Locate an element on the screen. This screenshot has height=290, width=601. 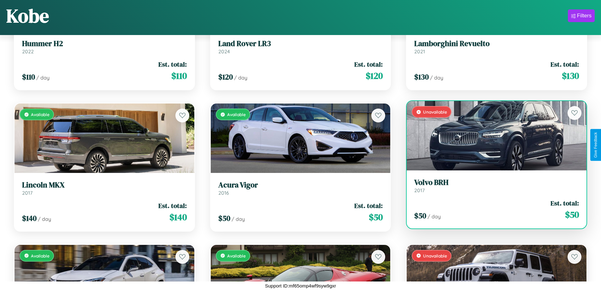
a: Lincoln MKX2017 is located at coordinates (104, 188).